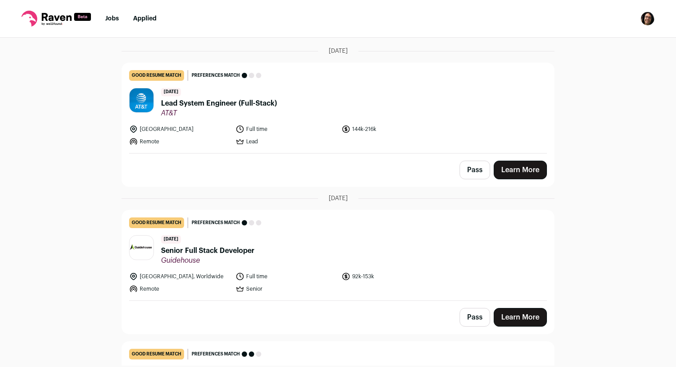  Describe the element at coordinates (207, 250) in the screenshot. I see `span: Senior Full Stack Developer` at that location.